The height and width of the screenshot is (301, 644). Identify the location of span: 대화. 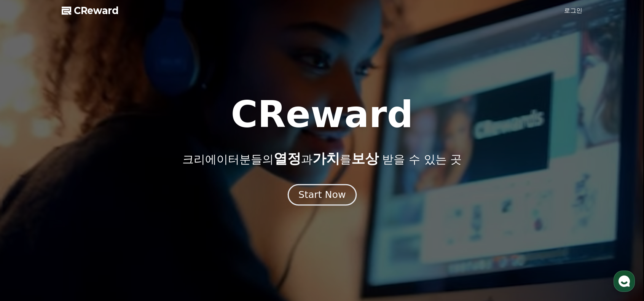
(74, 253).